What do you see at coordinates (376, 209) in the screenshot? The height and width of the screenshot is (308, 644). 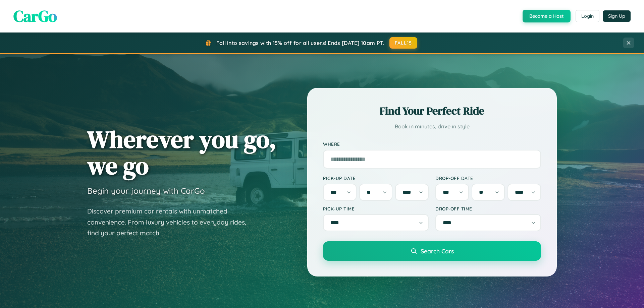 I see `label: Pick-up Time` at bounding box center [376, 209].